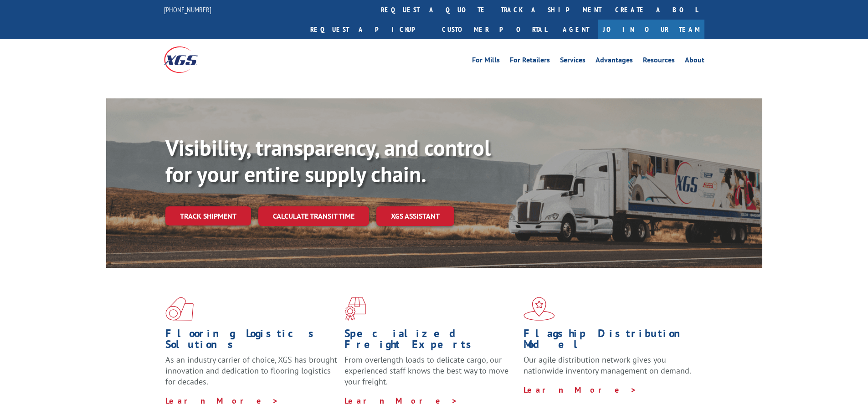  Describe the element at coordinates (486, 62) in the screenshot. I see `a: For Mills` at that location.